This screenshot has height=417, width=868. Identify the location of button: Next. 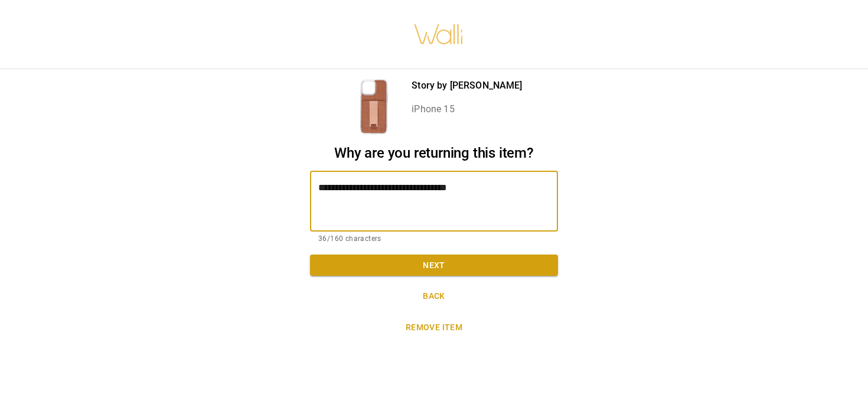
(434, 265).